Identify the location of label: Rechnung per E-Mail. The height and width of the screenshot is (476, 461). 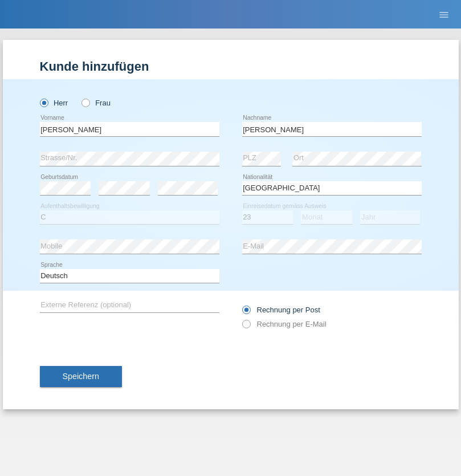
(285, 324).